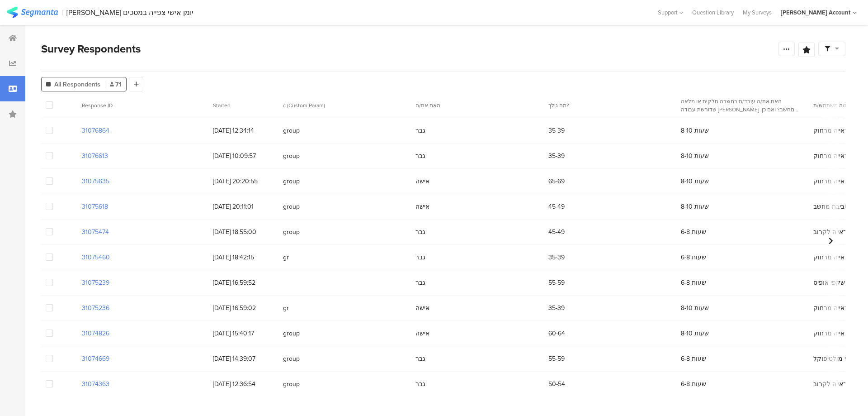 The width and height of the screenshot is (868, 416). I want to click on span: All Respondents, so click(77, 84).